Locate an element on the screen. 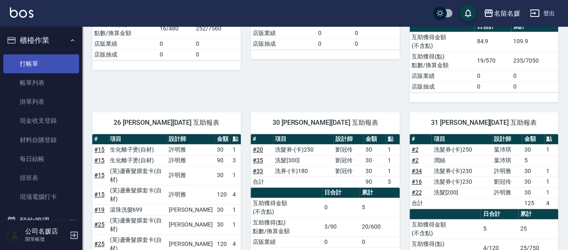 Image resolution: width=568 pixels, height=250 pixels. img: Logo is located at coordinates (21, 12).